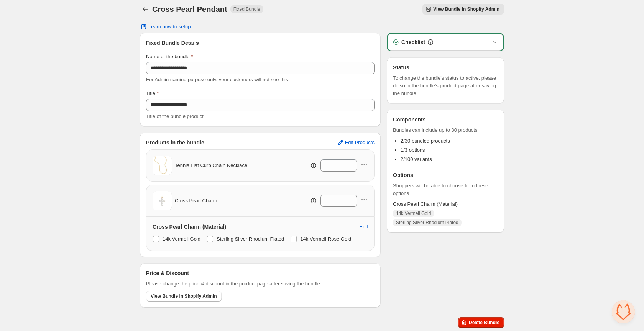  Describe the element at coordinates (167, 273) in the screenshot. I see `h3: Price & Discount` at that location.